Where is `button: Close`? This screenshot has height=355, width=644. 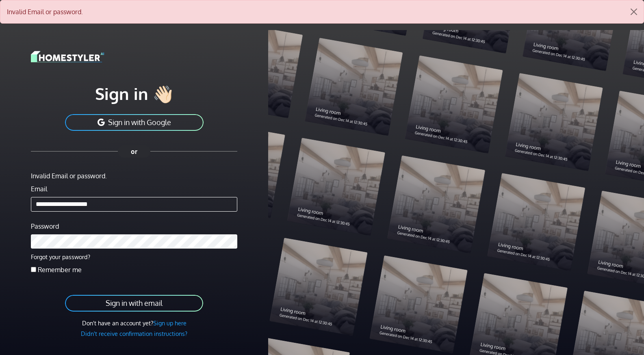 button: Close is located at coordinates (634, 12).